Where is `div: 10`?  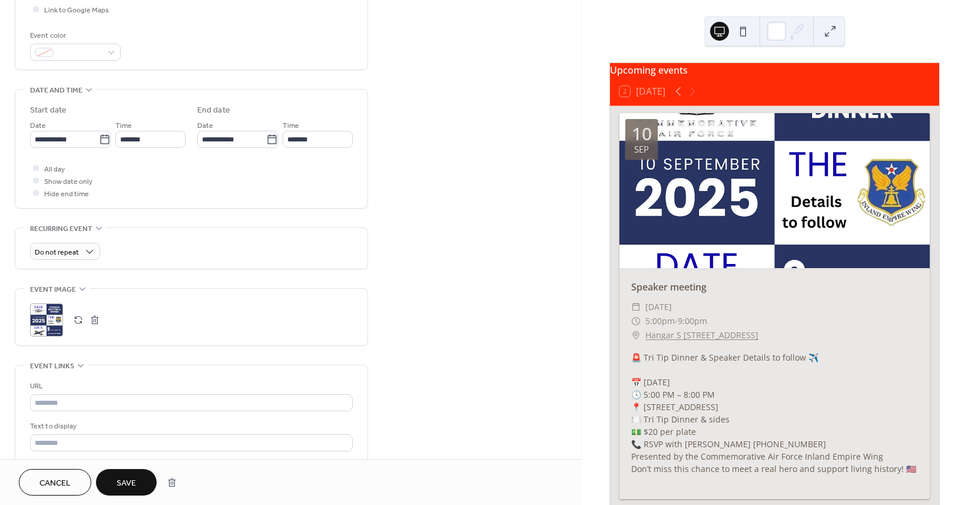
div: 10 is located at coordinates (642, 134).